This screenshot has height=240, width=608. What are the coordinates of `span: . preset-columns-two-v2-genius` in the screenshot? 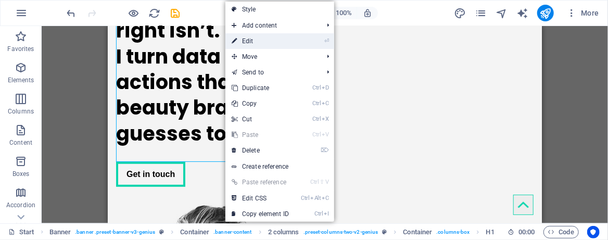 It's located at (341, 232).